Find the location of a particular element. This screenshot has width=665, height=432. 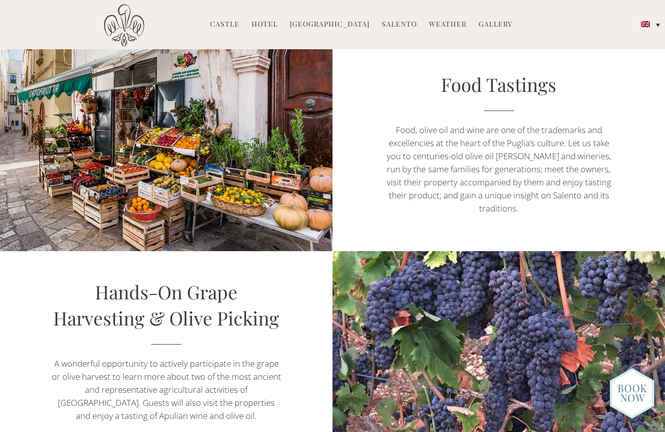

img: Castello di Ugento is located at coordinates (124, 25).